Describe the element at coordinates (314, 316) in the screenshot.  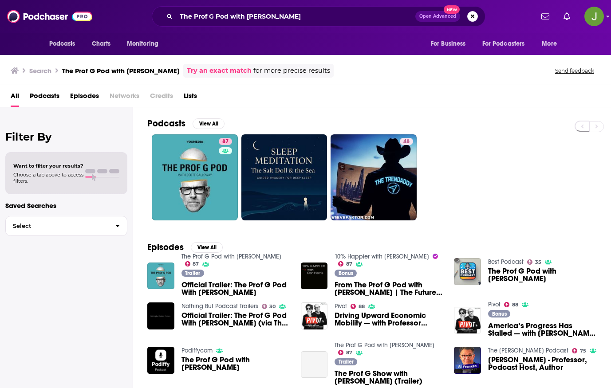
I see `img: Driving Upward Economic Mobility — with Professor Raj Chetty | The Prof G Pod with Scott Galloway` at that location.